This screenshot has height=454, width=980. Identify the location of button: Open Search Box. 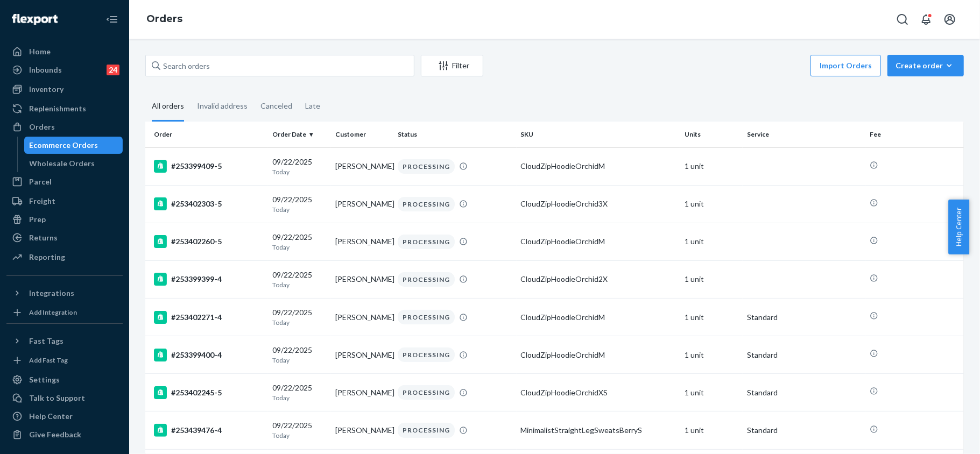
(902, 19).